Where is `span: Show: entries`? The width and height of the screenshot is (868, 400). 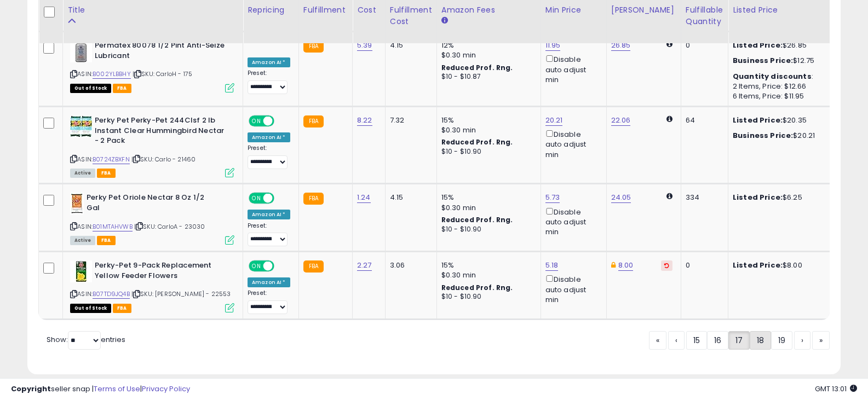
span: Show: entries is located at coordinates (86, 340).